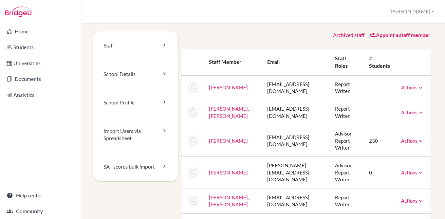  Describe the element at coordinates (380, 173) in the screenshot. I see `td: 0` at that location.